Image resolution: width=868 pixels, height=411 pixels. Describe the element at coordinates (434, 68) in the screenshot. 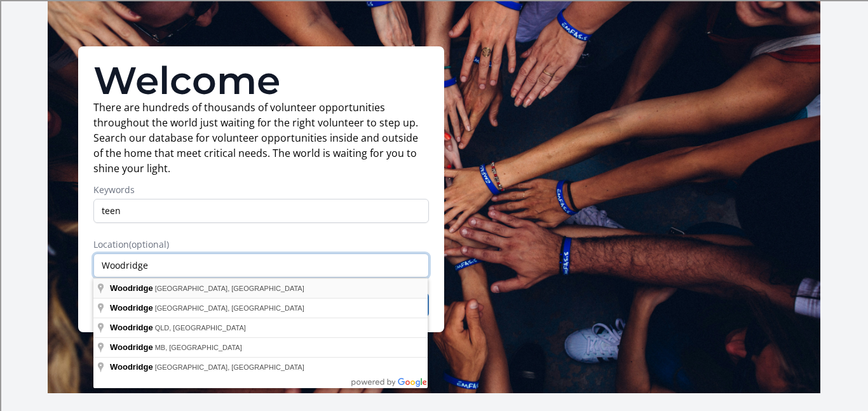

I see `div: Sign out` at that location.